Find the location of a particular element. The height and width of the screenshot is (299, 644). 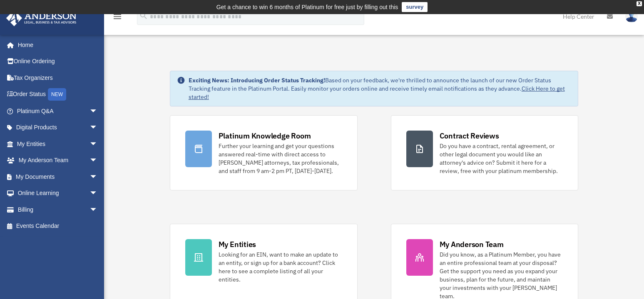

a: Click Here to get started! is located at coordinates (377, 93).